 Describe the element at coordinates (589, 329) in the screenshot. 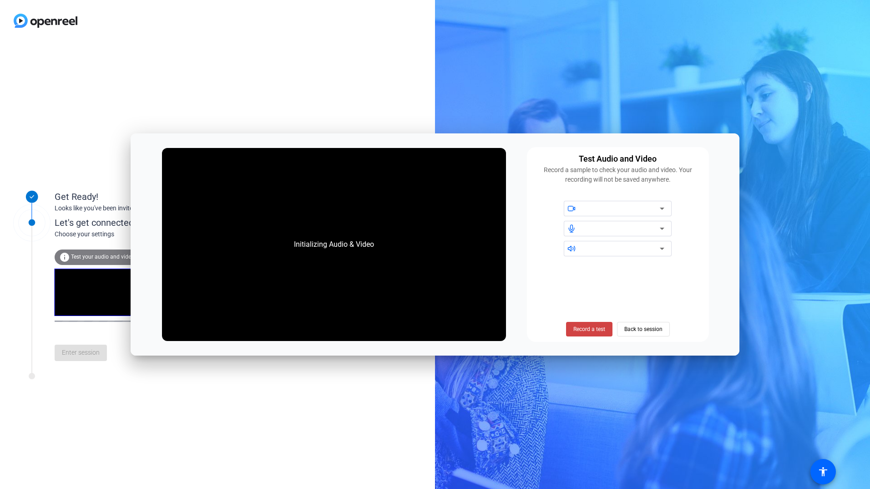

I see `span: Record a test` at that location.